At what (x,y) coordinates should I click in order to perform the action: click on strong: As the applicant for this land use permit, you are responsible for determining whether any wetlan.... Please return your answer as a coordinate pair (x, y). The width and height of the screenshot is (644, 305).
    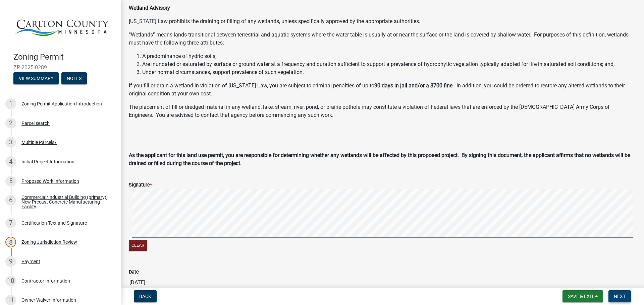
    Looking at the image, I should click on (379, 159).